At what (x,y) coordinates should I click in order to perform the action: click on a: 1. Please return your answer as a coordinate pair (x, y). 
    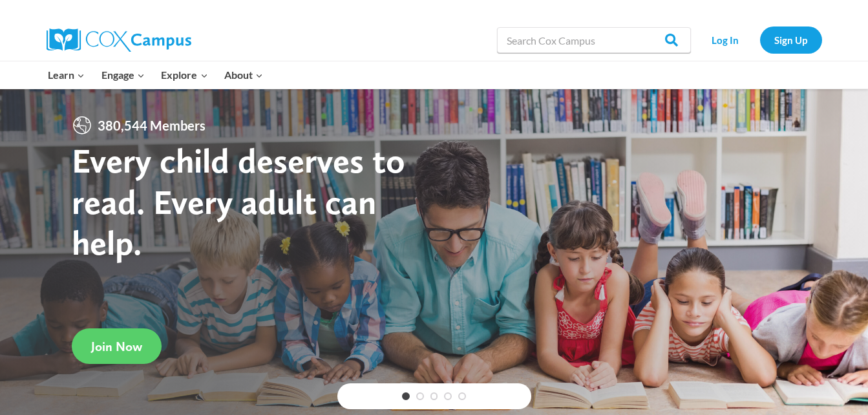
    Looking at the image, I should click on (406, 396).